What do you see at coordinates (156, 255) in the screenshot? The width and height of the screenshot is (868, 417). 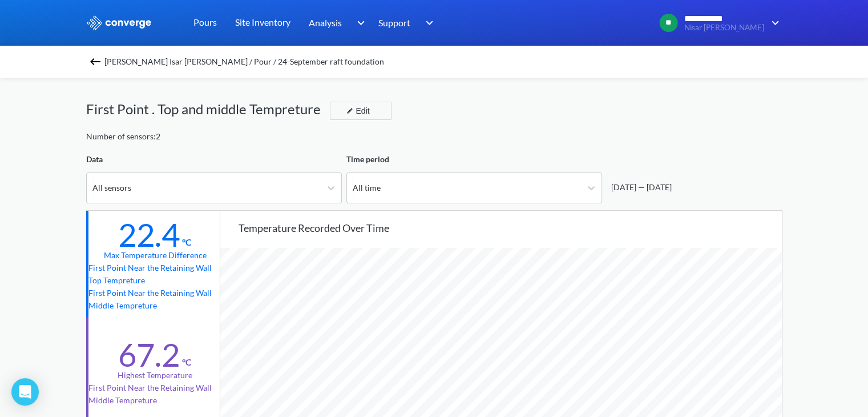 I see `div: Max temperature difference` at bounding box center [156, 255].